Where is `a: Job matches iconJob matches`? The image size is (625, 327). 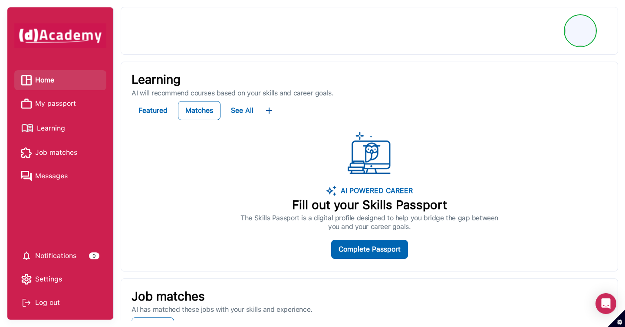 a: Job matches iconJob matches is located at coordinates (60, 153).